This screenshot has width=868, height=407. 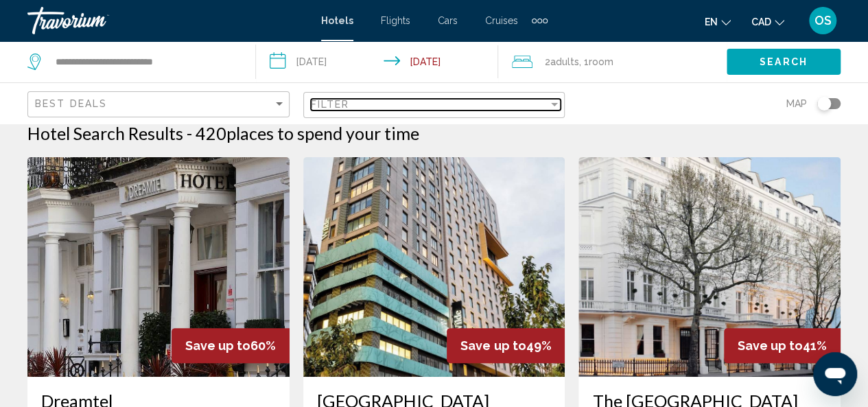 What do you see at coordinates (396, 20) in the screenshot?
I see `a: Flights` at bounding box center [396, 20].